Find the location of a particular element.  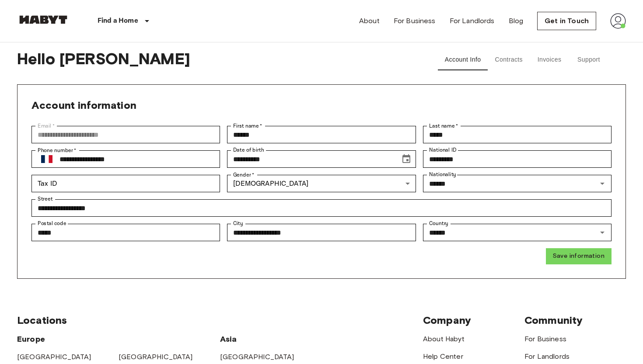

a: About is located at coordinates (370, 21).